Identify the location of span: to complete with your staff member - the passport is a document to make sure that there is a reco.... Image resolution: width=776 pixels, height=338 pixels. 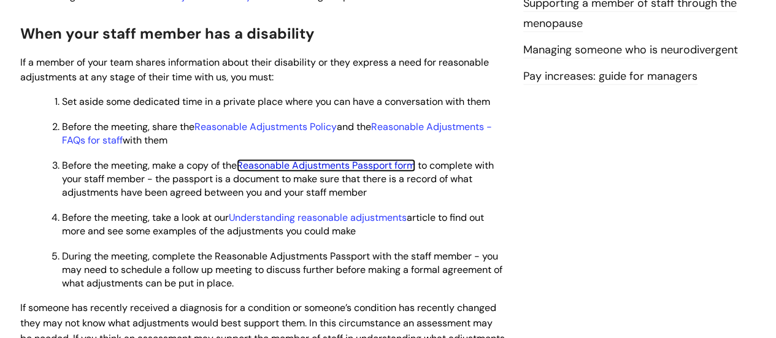
(278, 179).